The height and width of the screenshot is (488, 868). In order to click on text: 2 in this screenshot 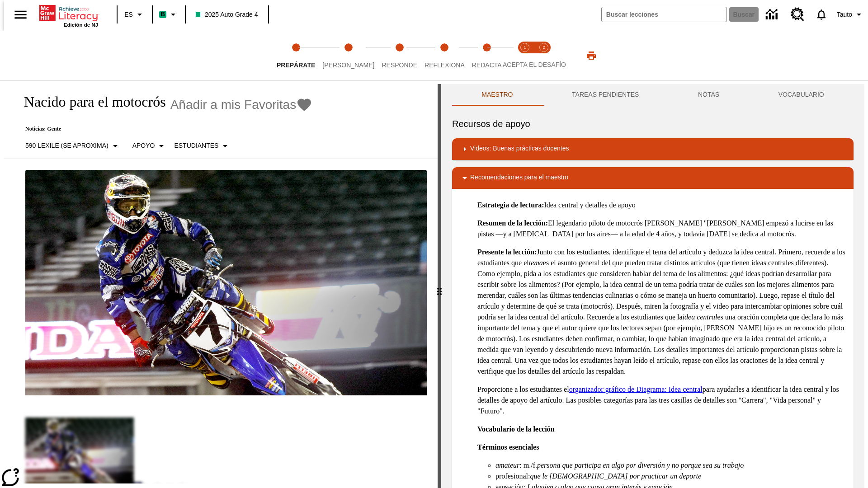, I will do `click(543, 48)`.